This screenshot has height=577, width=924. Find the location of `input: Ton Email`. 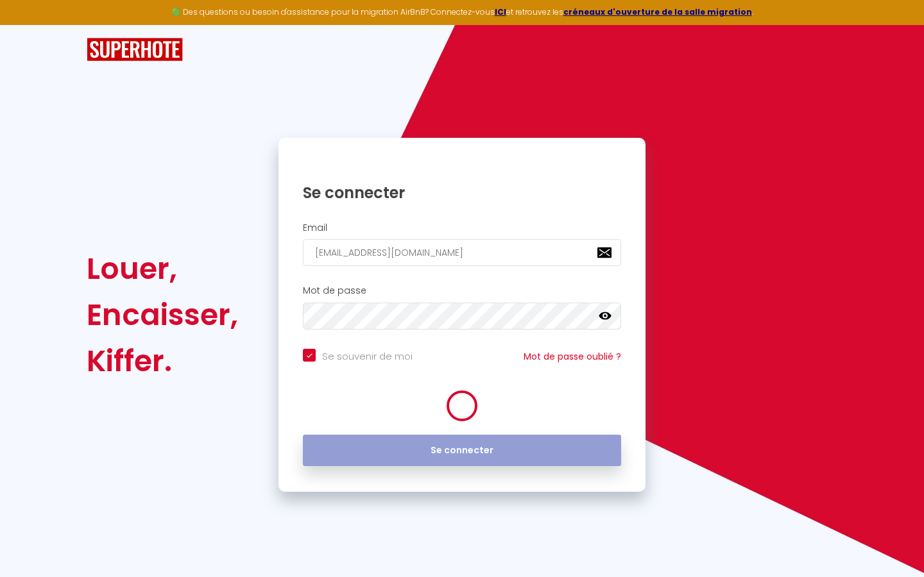

input: Ton Email is located at coordinates (462, 253).